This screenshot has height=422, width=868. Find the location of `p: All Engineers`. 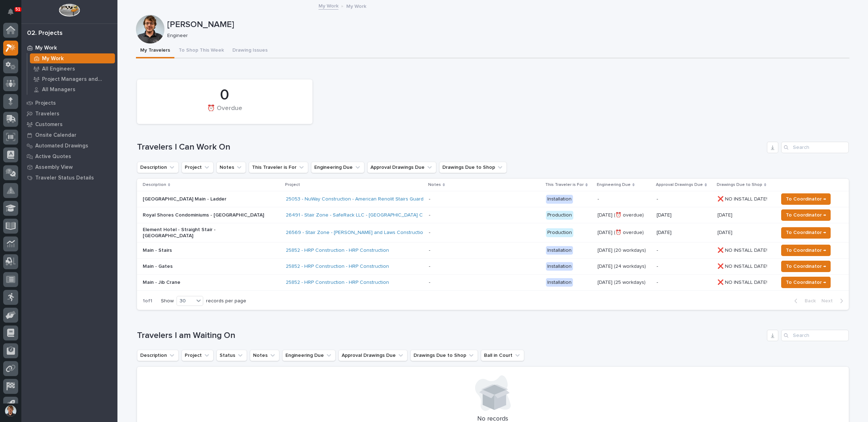

p: All Engineers is located at coordinates (58, 69).